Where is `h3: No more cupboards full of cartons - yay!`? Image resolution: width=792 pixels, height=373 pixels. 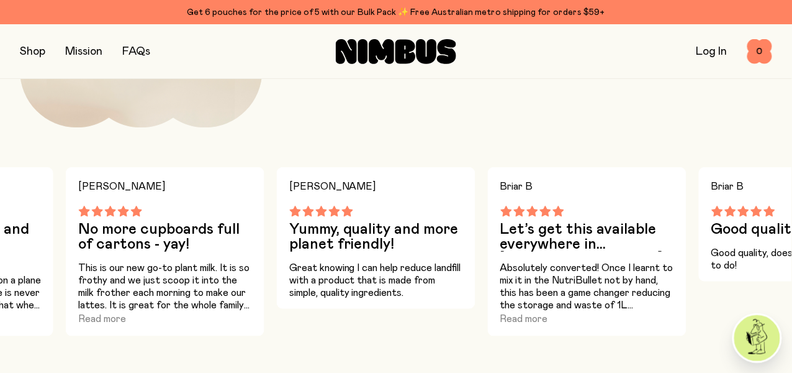
h3: No more cupboards full of cartons - yay! is located at coordinates (165, 237).